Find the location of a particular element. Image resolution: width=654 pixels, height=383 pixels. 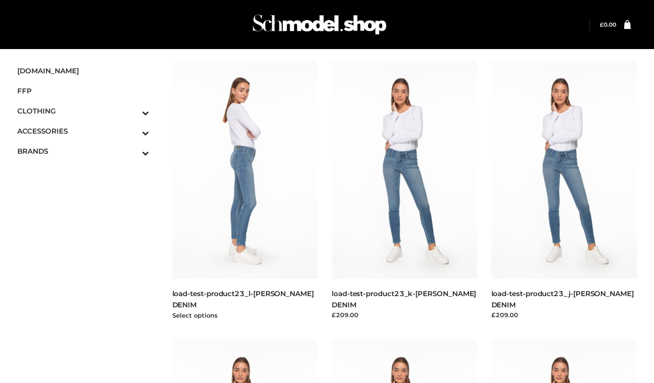

a: £0.00 is located at coordinates (608, 24).